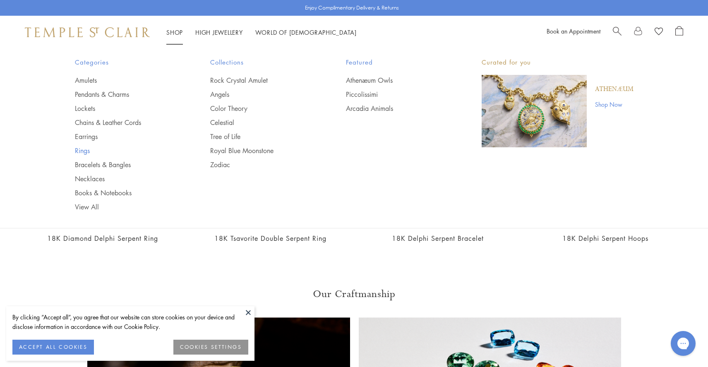 The image size is (708, 367). I want to click on a: 18K Diamond Delphi Serpent Ring, so click(103, 238).